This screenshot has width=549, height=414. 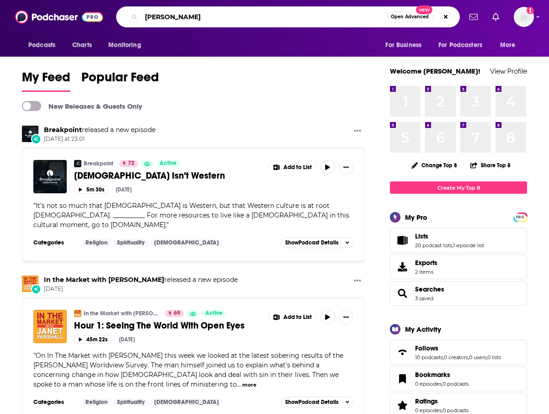 What do you see at coordinates (249, 385) in the screenshot?
I see `button: more` at bounding box center [249, 385].